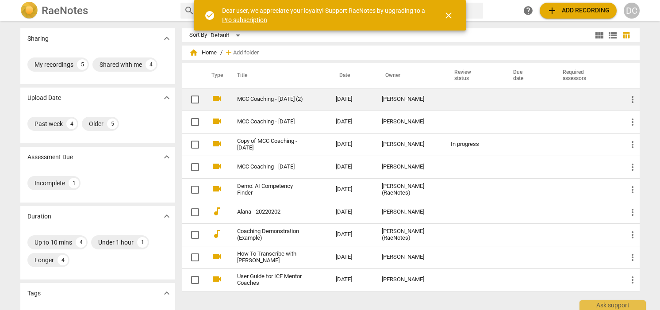 The width and height of the screenshot is (660, 310). I want to click on p: Assessment Due, so click(50, 157).